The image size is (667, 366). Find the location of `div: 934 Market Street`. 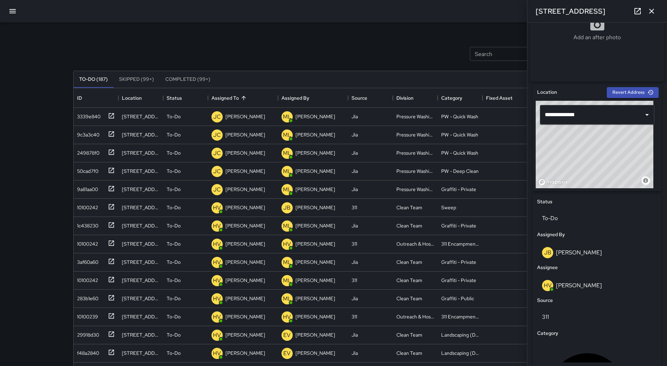

div: 934 Market Street is located at coordinates (141, 335).